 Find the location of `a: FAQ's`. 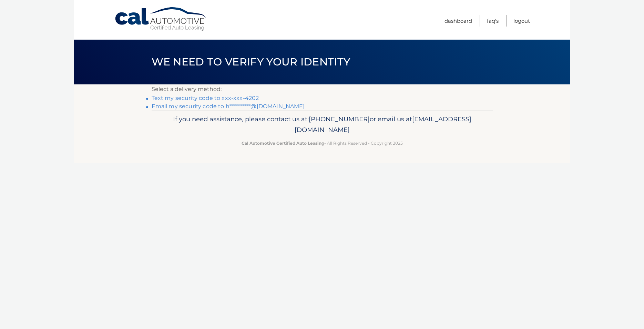

a: FAQ's is located at coordinates (493, 21).